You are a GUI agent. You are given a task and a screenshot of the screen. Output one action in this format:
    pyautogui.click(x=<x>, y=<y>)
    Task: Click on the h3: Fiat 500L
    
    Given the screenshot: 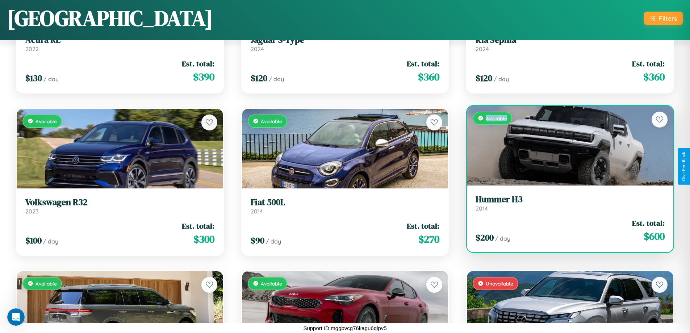 What is the action you would take?
    pyautogui.click(x=345, y=202)
    